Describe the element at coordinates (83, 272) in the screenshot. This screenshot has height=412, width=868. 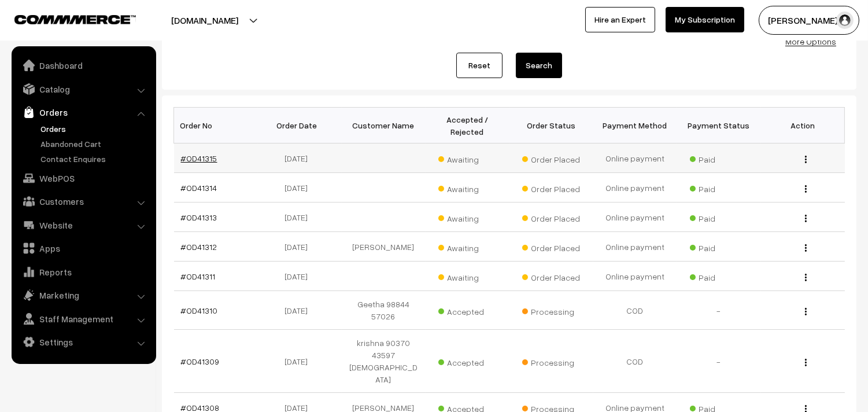
I see `a: Reports` at that location.